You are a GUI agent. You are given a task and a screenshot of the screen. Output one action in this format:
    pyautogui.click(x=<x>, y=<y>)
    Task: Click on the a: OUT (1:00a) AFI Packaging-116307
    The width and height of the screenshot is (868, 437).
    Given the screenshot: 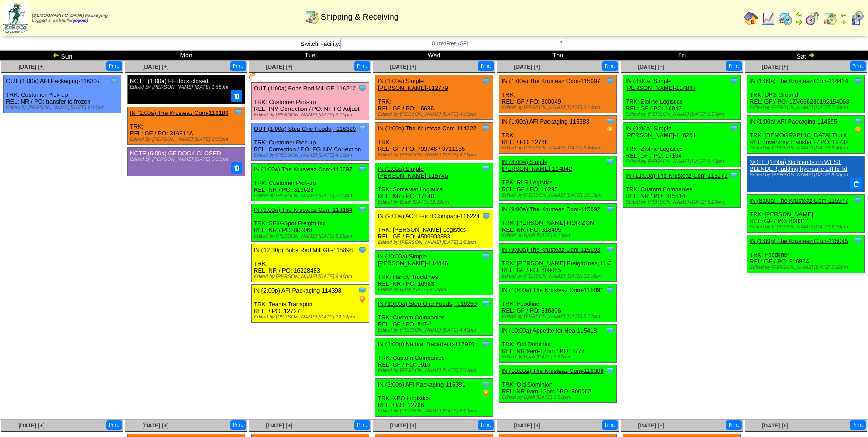 What is the action you would take?
    pyautogui.click(x=52, y=81)
    